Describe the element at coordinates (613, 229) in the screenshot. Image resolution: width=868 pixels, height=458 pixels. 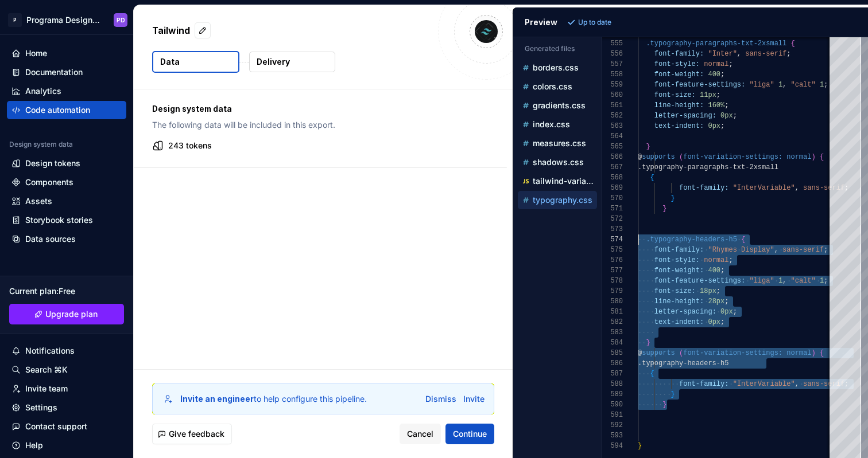
I see `div: 573` at that location.